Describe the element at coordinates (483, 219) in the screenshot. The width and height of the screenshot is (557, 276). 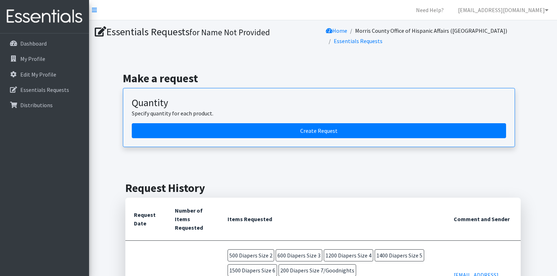
I see `th: Comment and Sender` at that location.